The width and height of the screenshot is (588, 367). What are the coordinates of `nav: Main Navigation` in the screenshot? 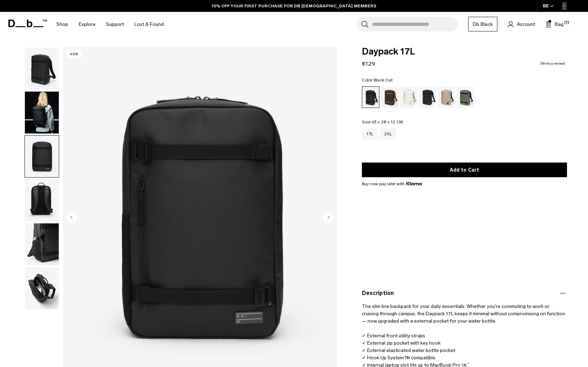 It's located at (110, 24).